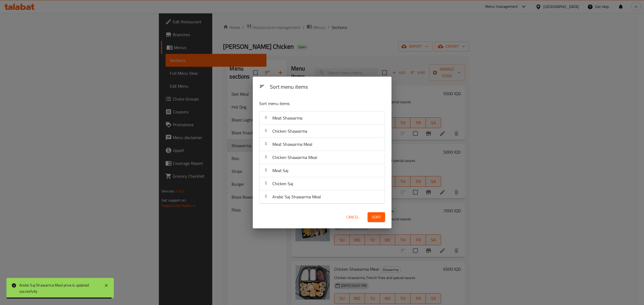  Describe the element at coordinates (322, 184) in the screenshot. I see `div: Chicken Saj` at that location.